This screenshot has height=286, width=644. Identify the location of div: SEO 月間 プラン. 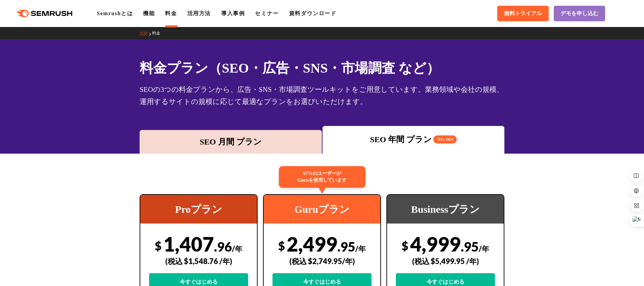
(230, 142).